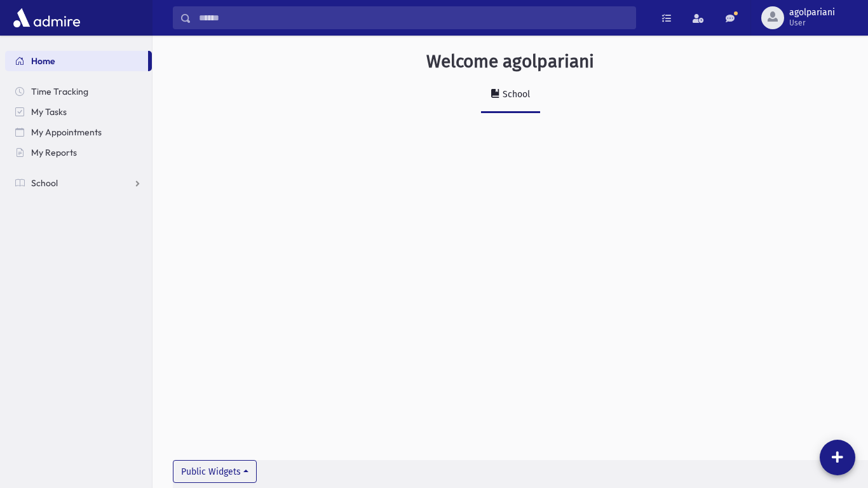 This screenshot has height=488, width=868. I want to click on span: My Appointments, so click(66, 132).